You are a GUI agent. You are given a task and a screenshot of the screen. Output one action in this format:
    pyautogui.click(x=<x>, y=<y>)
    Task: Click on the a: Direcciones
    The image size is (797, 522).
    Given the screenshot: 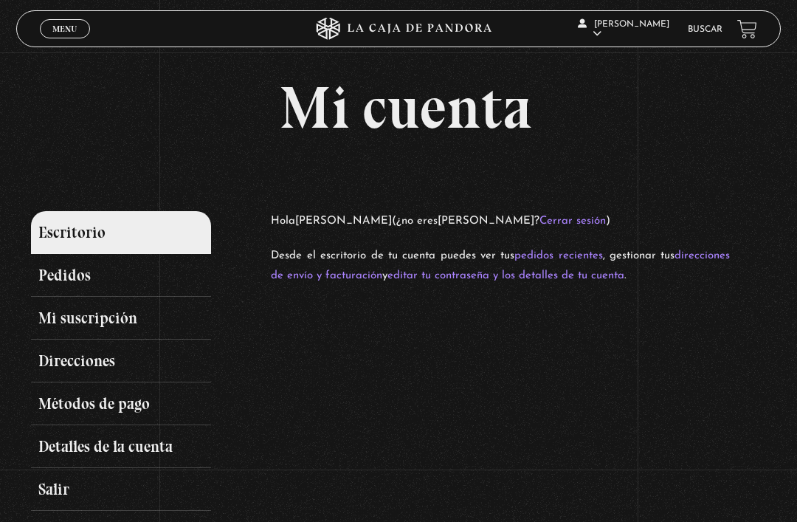 What is the action you would take?
    pyautogui.click(x=121, y=361)
    